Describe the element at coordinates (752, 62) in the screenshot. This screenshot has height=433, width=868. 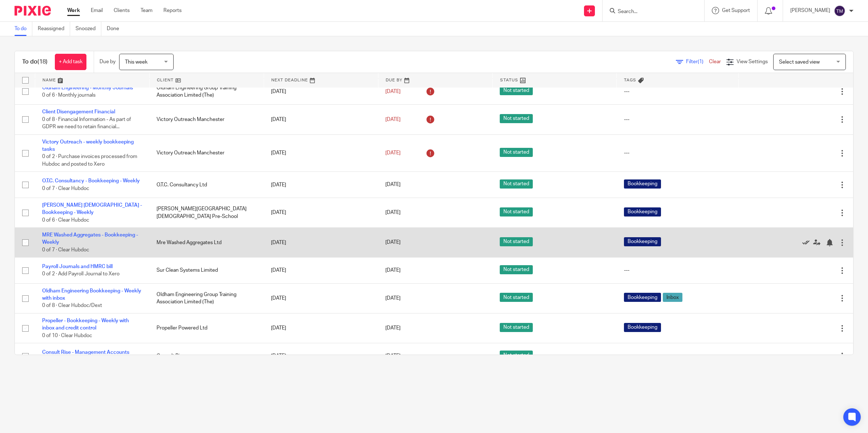
I see `span: View Settings` at that location.